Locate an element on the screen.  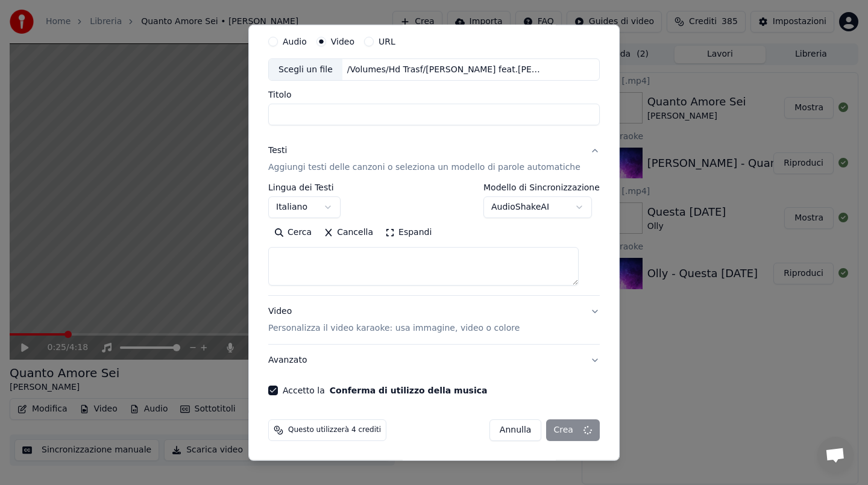
label: Video is located at coordinates (343, 41).